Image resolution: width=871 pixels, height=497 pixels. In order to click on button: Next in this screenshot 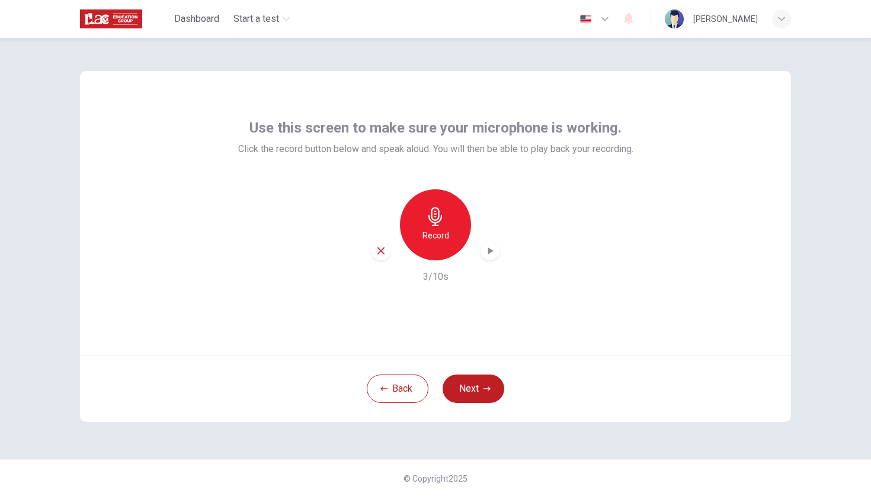, I will do `click(473, 389)`.